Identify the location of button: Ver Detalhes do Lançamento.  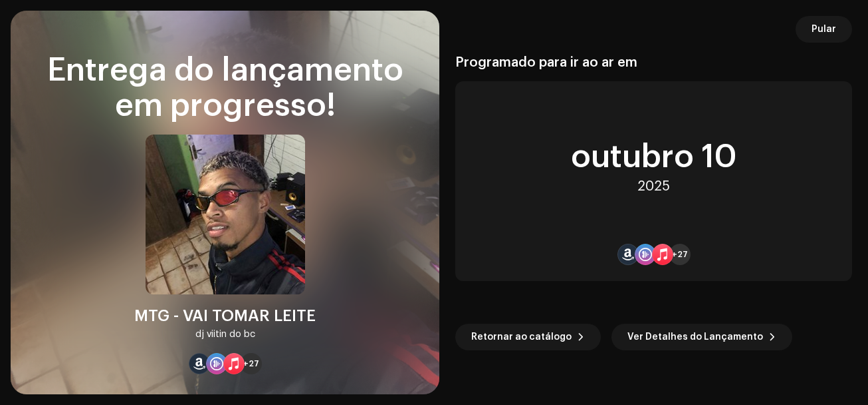
(702, 336).